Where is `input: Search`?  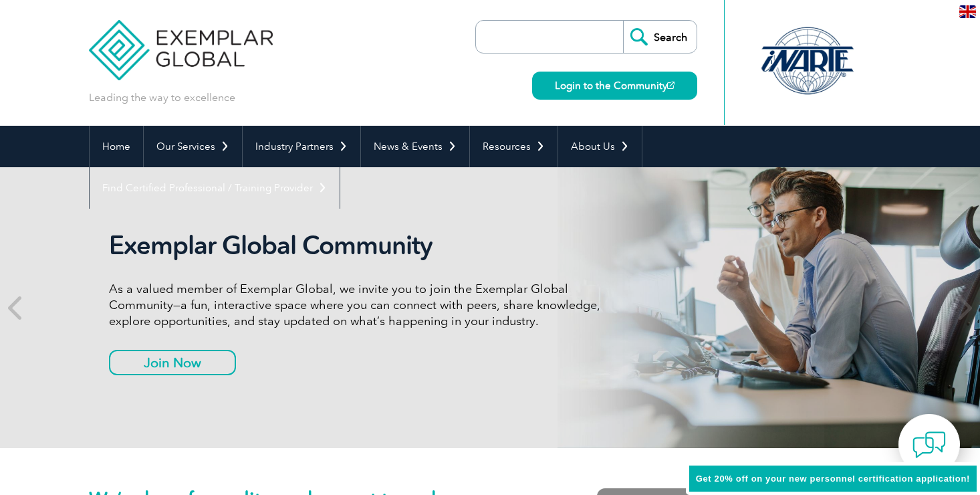 input: Search is located at coordinates (660, 36).